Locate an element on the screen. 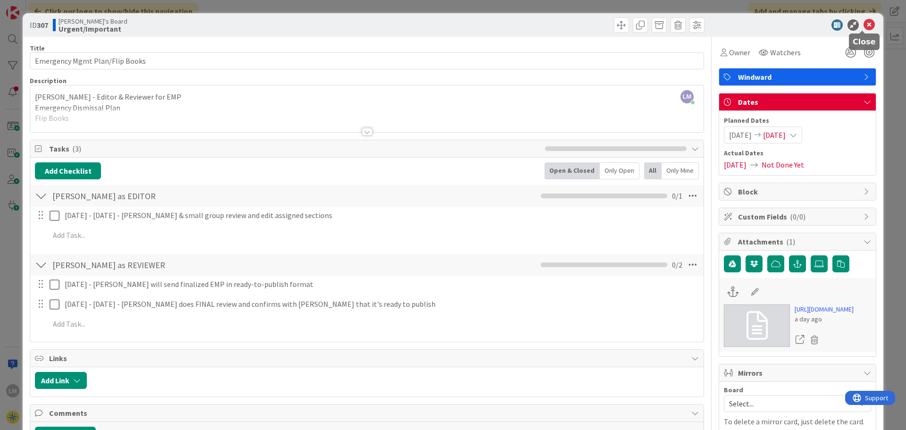  span: Comments is located at coordinates (367, 413).